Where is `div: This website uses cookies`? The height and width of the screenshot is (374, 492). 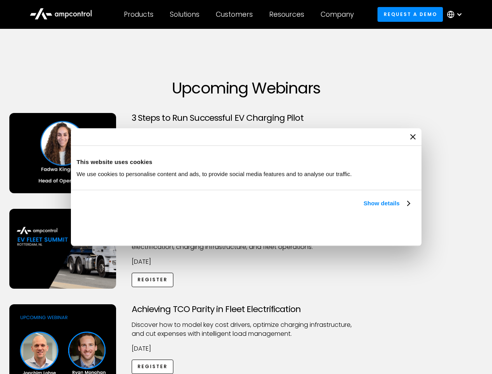 div: This website uses cookies is located at coordinates (246, 162).